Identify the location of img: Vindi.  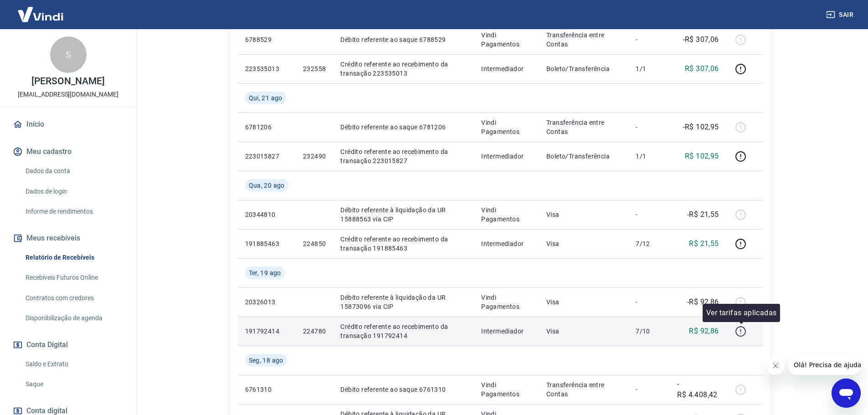
(40, 14).